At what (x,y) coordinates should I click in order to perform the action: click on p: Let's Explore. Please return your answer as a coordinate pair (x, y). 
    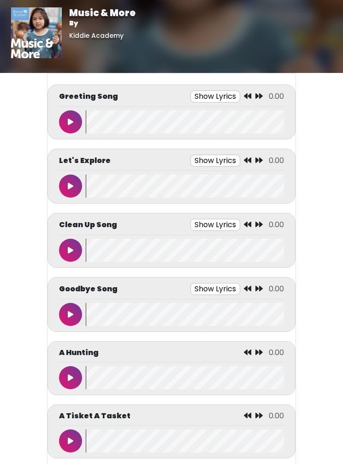
    Looking at the image, I should click on (85, 160).